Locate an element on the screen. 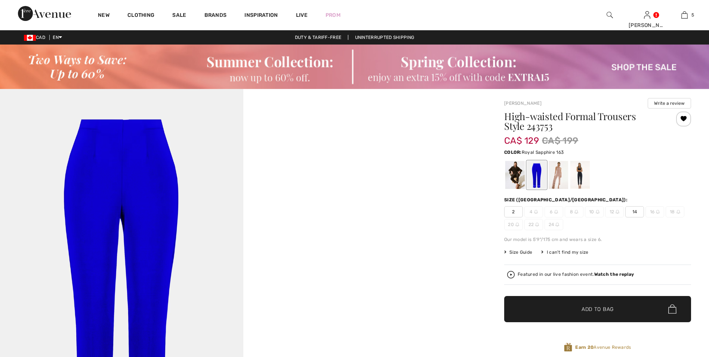 This screenshot has height=357, width=709. h1: High-waisted Formal Trousers Style 243753 is located at coordinates (582, 121).